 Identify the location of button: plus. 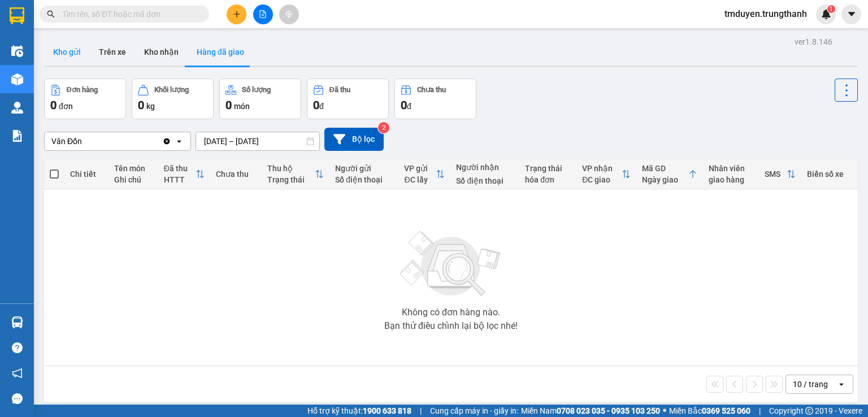
(236, 14).